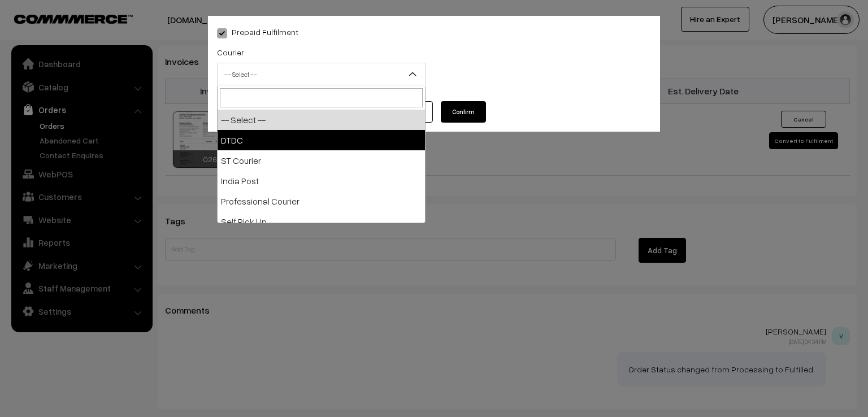 This screenshot has height=417, width=868. What do you see at coordinates (321, 120) in the screenshot?
I see `li: -- Select --` at bounding box center [321, 120].